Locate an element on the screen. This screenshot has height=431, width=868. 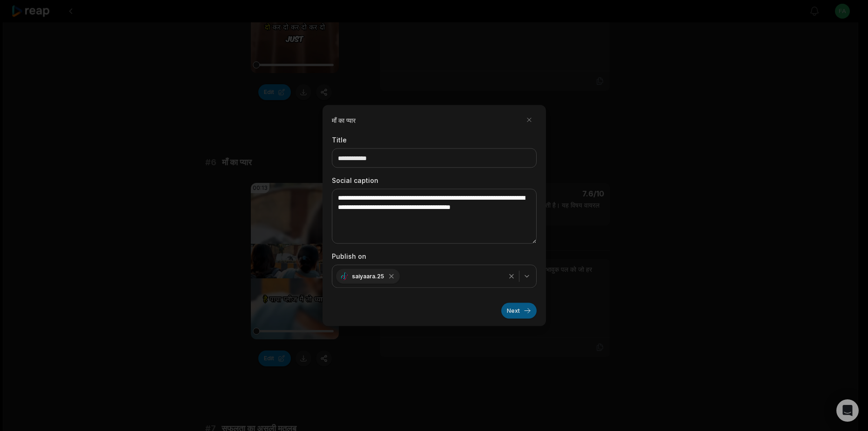
button: Next is located at coordinates (519, 311).